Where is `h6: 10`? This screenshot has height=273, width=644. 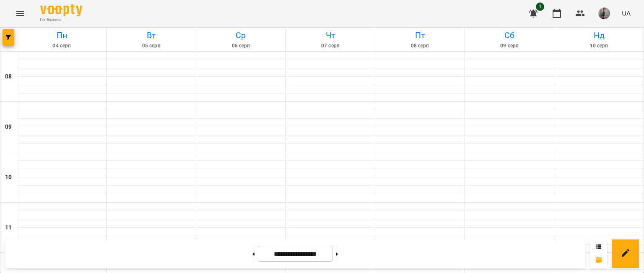
h6: 10 is located at coordinates (9, 177).